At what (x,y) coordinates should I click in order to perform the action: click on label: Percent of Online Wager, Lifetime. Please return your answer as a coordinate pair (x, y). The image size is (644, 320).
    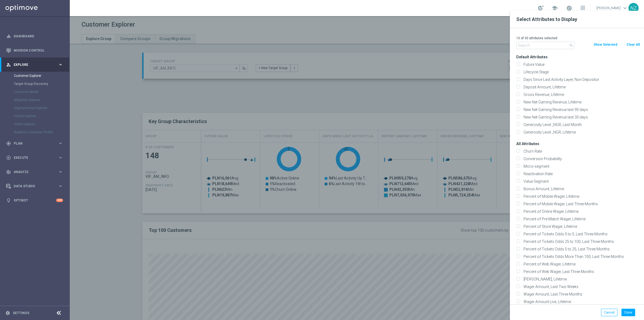
    Looking at the image, I should click on (581, 211).